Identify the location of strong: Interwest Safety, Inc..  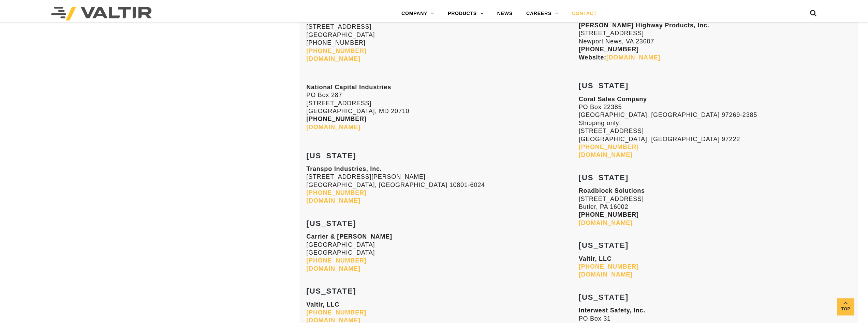
(612, 310).